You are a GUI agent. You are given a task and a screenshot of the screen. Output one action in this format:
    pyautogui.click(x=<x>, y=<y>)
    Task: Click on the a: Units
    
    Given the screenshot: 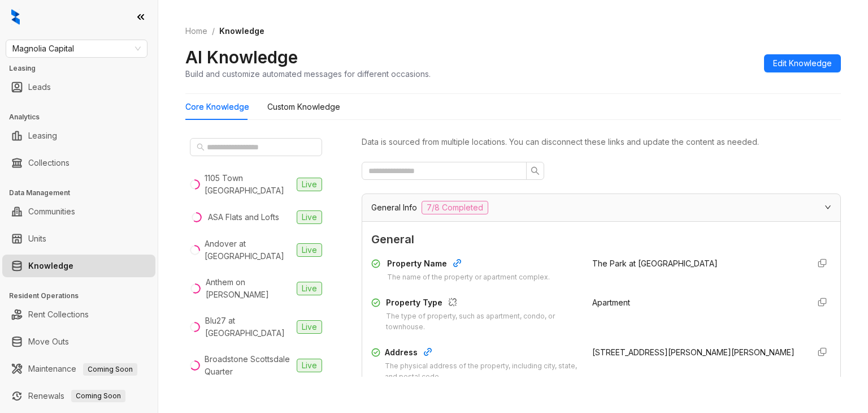 What is the action you would take?
    pyautogui.click(x=37, y=238)
    